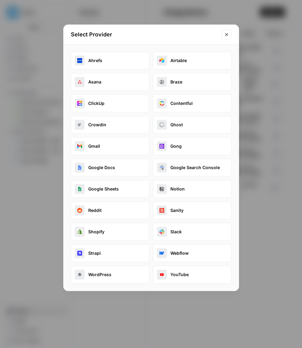 The image size is (302, 348). What do you see at coordinates (162, 167) in the screenshot?
I see `img: google_search_console` at bounding box center [162, 167].